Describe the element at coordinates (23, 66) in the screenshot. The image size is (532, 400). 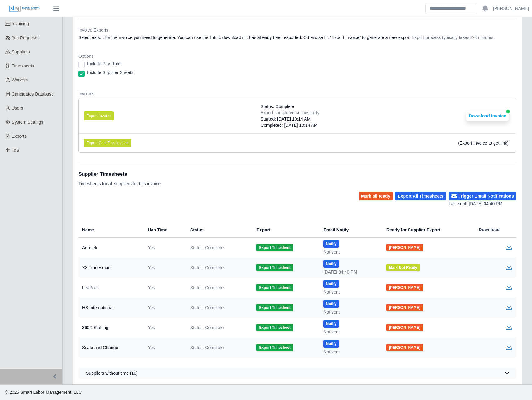
I see `span: Timesheets` at that location.